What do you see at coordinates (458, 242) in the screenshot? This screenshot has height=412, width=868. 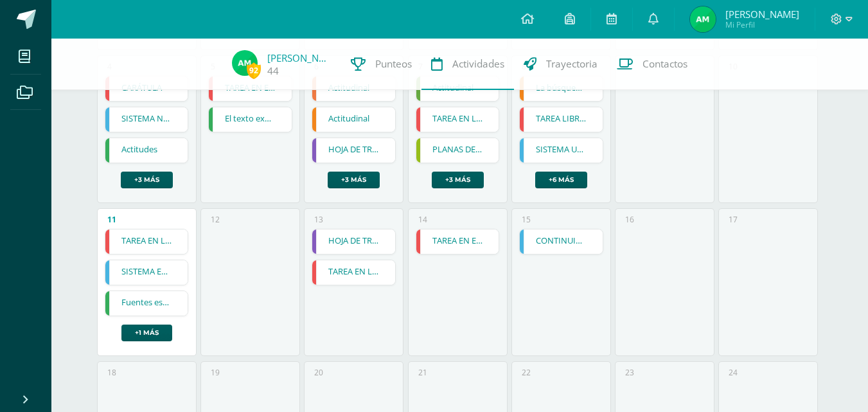 I see `a: TAREA EN EL LIBRO DE TEXTO` at bounding box center [458, 242].